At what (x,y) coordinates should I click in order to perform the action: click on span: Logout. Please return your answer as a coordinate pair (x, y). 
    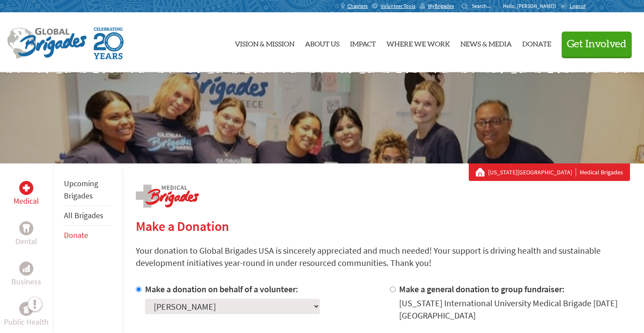
    Looking at the image, I should click on (578, 6).